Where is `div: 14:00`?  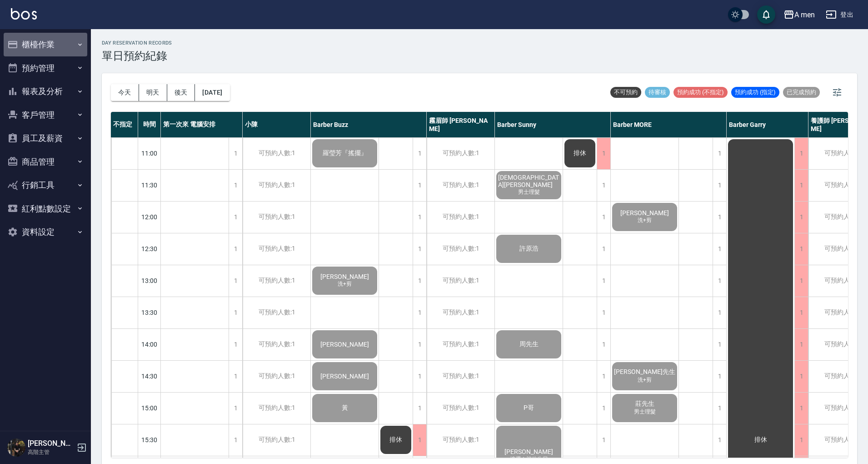 div: 14:00 is located at coordinates (149, 345).